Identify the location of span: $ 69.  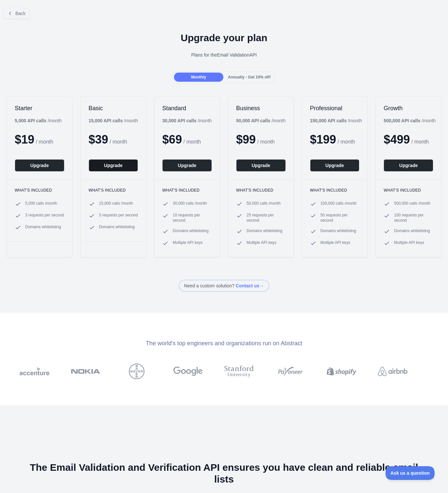
(172, 139).